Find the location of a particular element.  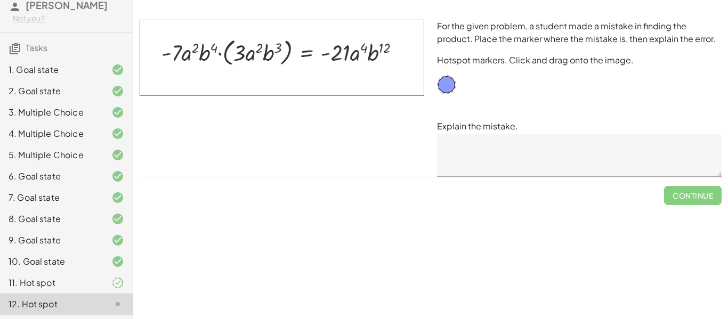

div: Not you? is located at coordinates (68, 19).